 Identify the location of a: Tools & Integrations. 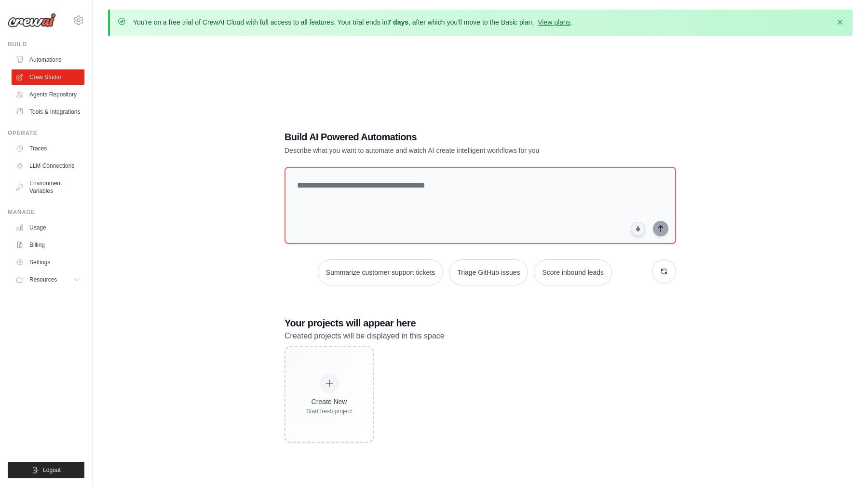
(48, 112).